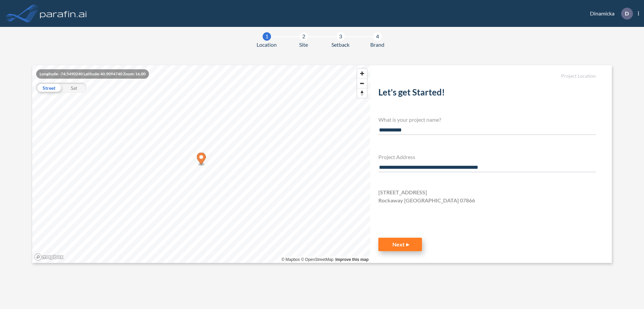 The width and height of the screenshot is (644, 309). I want to click on p: D, so click(627, 13).